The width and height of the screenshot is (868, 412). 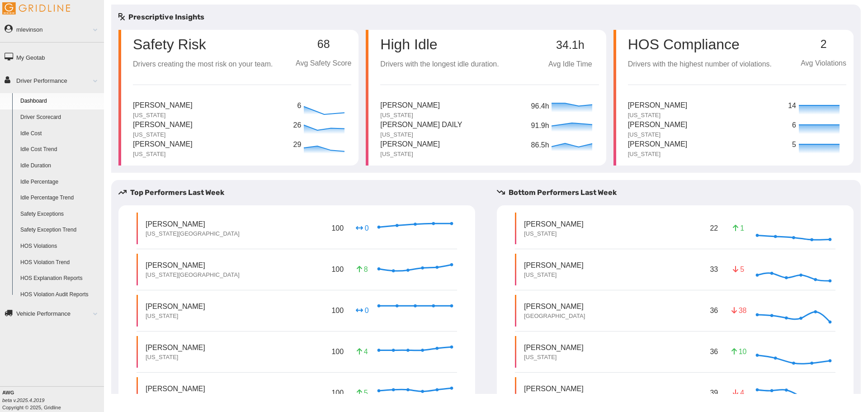 What do you see at coordinates (570, 64) in the screenshot?
I see `p: Avg Idle Time` at bounding box center [570, 64].